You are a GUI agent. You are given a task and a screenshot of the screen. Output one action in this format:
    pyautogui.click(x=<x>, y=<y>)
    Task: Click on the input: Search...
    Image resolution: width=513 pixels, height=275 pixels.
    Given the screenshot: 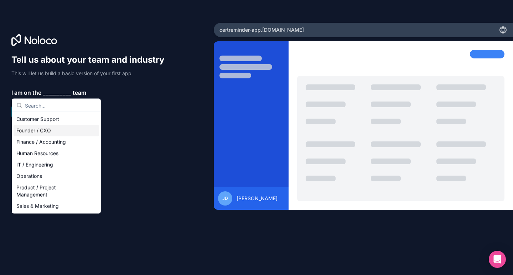 What is the action you would take?
    pyautogui.click(x=61, y=105)
    